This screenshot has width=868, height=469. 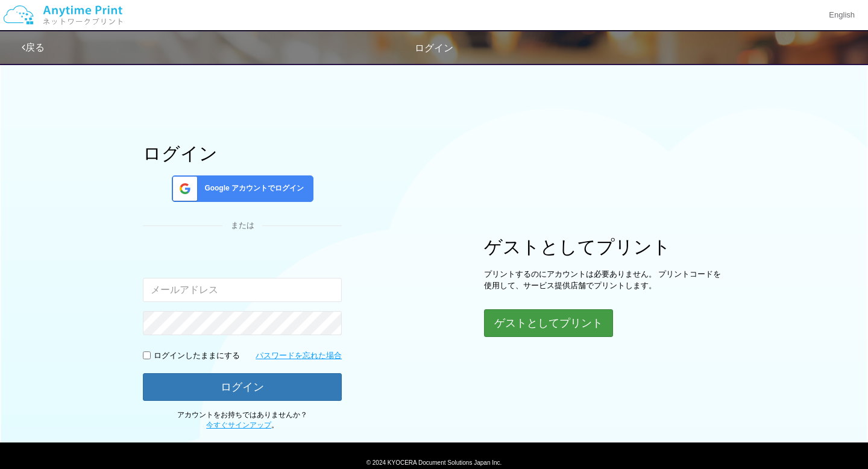 I want to click on button: ゲストとしてプリント, so click(x=548, y=323).